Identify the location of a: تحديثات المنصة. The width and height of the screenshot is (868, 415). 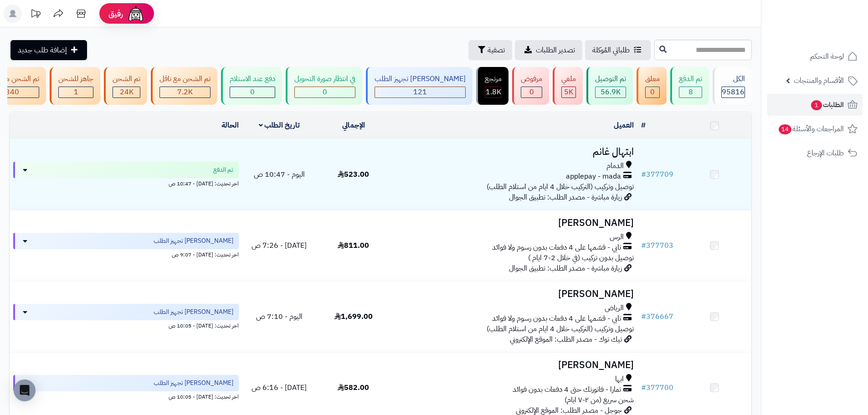
(36, 15).